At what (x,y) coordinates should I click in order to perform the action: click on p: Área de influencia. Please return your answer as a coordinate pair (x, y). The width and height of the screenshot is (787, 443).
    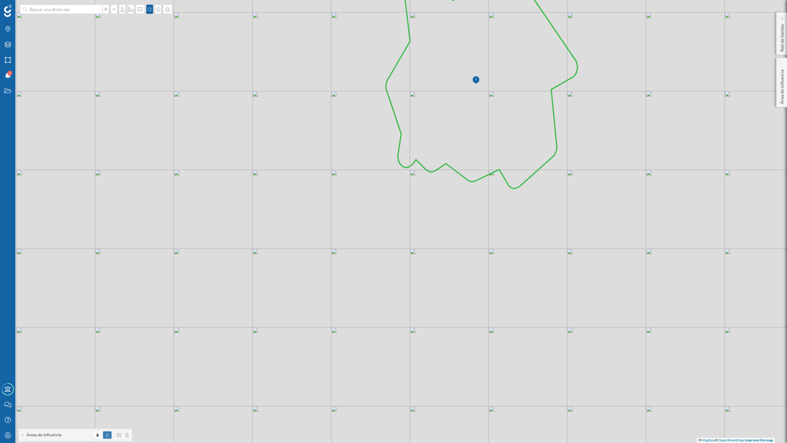
    Looking at the image, I should click on (782, 85).